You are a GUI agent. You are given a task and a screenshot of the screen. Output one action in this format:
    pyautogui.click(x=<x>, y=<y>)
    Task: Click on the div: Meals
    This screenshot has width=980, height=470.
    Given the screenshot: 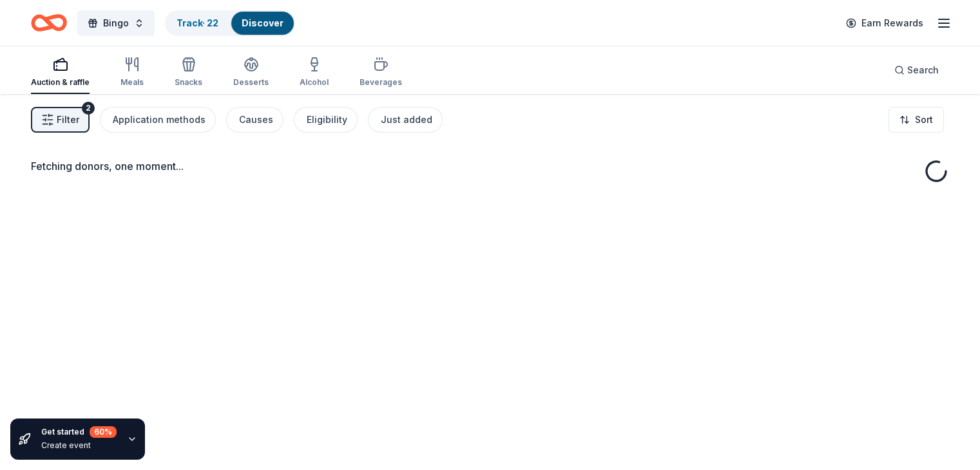 What is the action you would take?
    pyautogui.click(x=132, y=82)
    